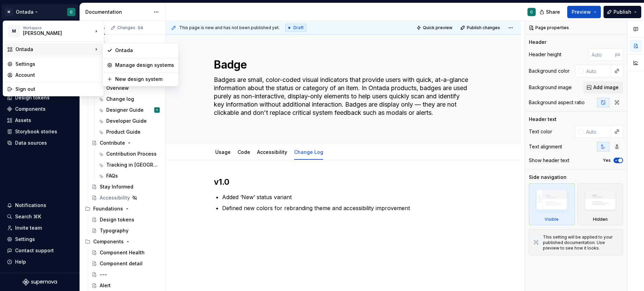  What do you see at coordinates (58, 28) in the screenshot?
I see `div: Workspace` at bounding box center [58, 28].